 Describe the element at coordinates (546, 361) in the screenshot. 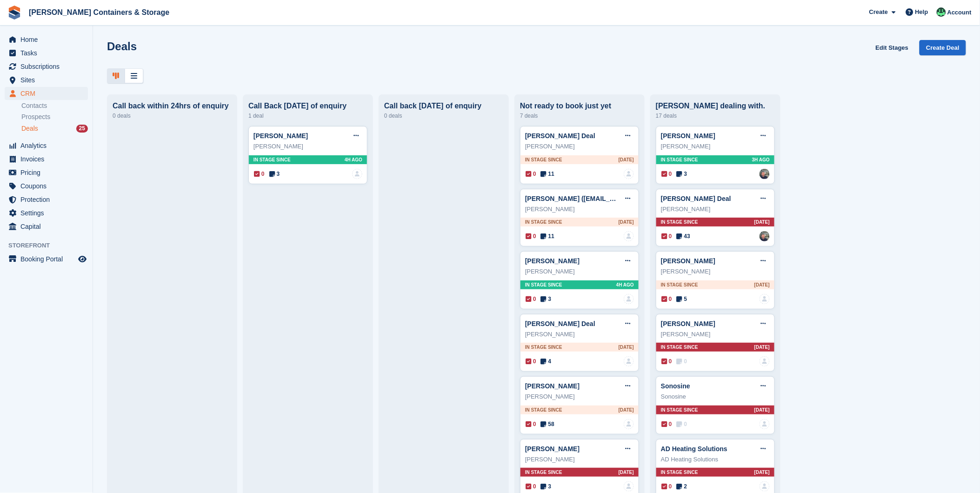

I see `span: 4` at that location.